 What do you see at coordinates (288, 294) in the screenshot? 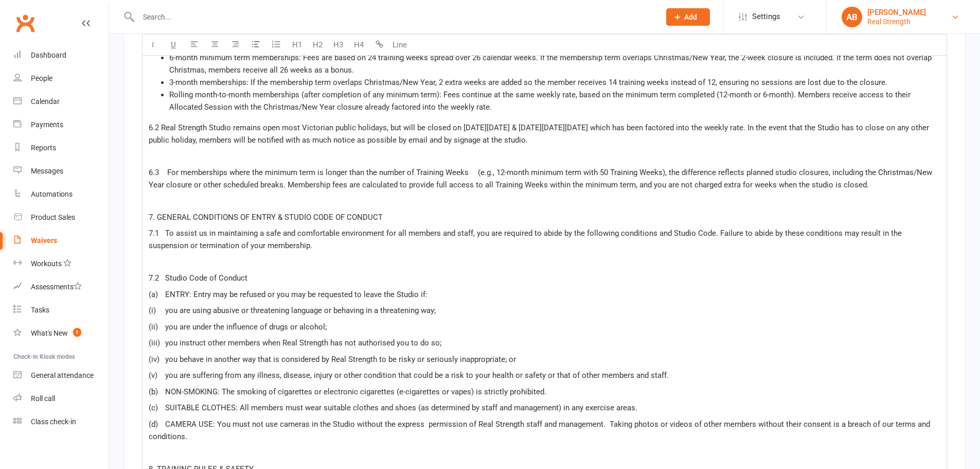
I see `span: (a) ENTRY: Entry may be refused or you may be requested to leave the Studio if:` at bounding box center [288, 294].